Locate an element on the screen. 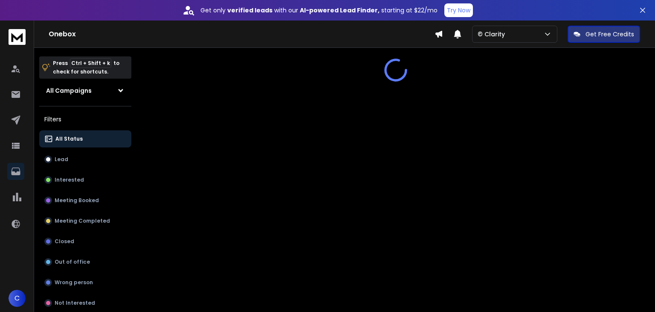  span: C is located at coordinates (17, 298).